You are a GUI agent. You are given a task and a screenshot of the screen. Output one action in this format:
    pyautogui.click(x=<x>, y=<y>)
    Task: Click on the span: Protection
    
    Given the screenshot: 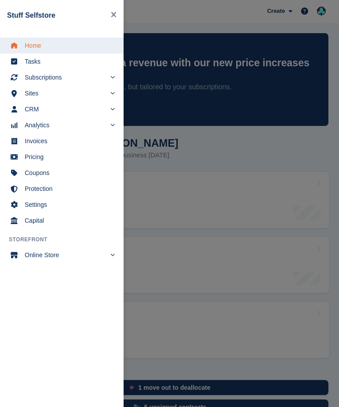 What is the action you would take?
    pyautogui.click(x=68, y=189)
    